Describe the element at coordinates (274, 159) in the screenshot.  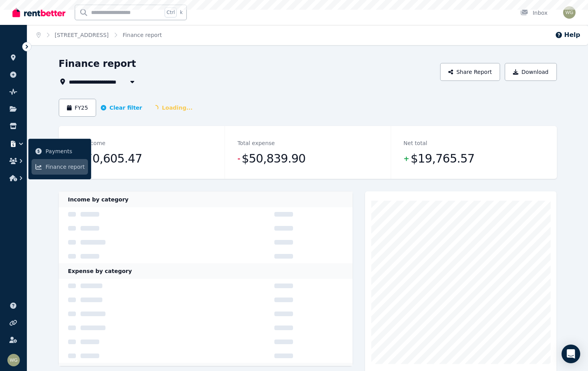
I see `span: $50,839.90` at that location.